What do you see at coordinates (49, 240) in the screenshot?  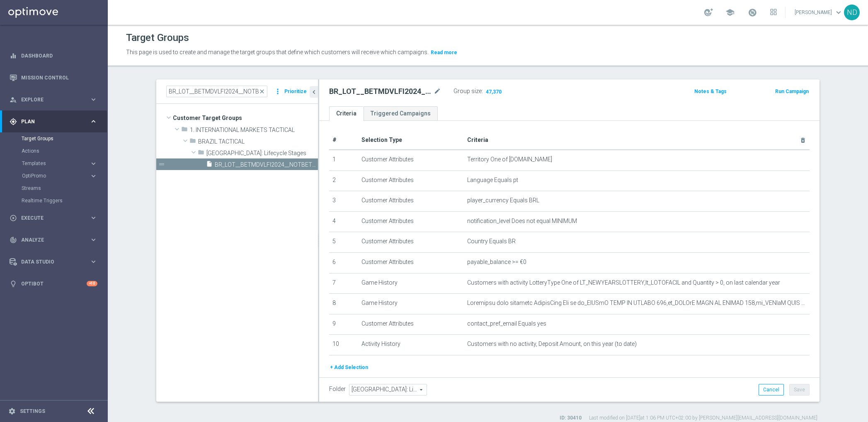 I see `div: Analyze` at bounding box center [49, 240].